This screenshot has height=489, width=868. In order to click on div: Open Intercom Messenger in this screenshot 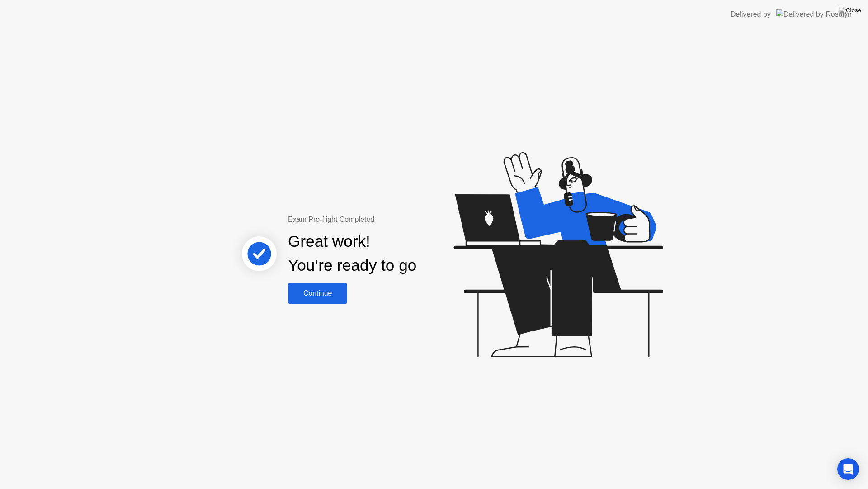, I will do `click(849, 469)`.